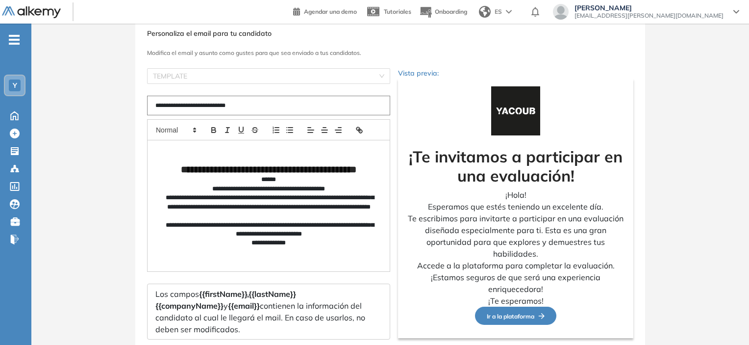 The height and width of the screenshot is (345, 749). What do you see at coordinates (398, 11) in the screenshot?
I see `span: Tutoriales` at bounding box center [398, 11].